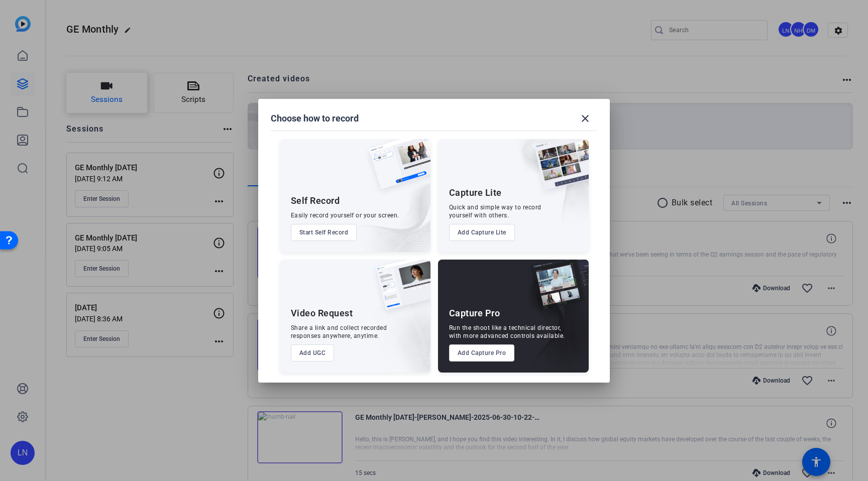 The height and width of the screenshot is (481, 868). Describe the element at coordinates (507, 332) in the screenshot. I see `div: Run the shoot like a technical director, with more advanced controls available.` at that location.